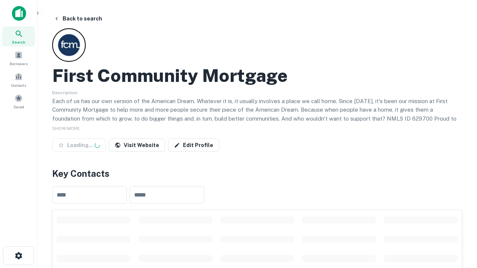 This screenshot has width=477, height=268. I want to click on a: Search, so click(19, 37).